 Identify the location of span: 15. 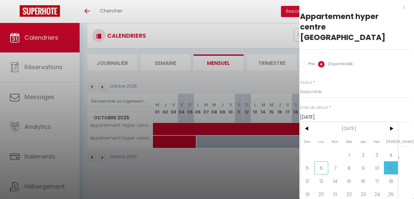
(349, 181).